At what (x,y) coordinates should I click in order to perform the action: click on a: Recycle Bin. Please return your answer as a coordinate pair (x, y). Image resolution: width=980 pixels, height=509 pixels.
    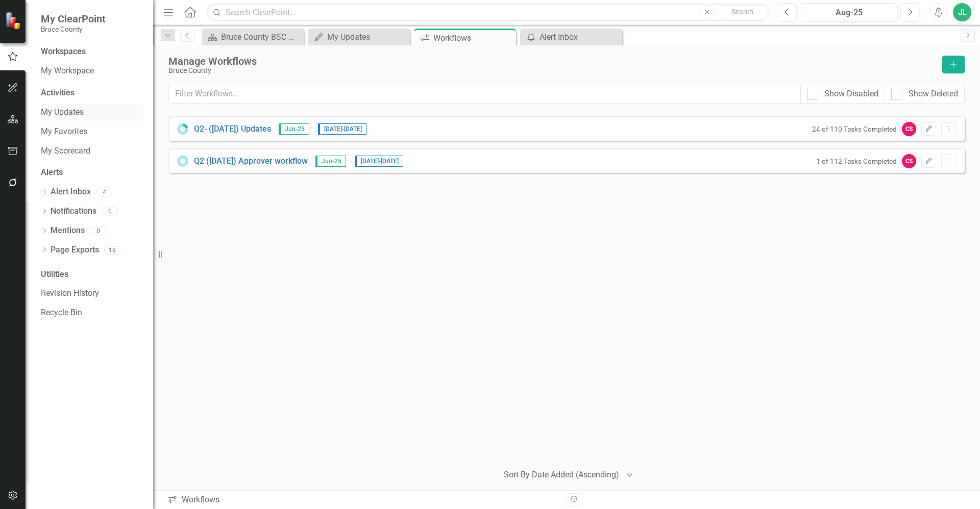
    Looking at the image, I should click on (91, 312).